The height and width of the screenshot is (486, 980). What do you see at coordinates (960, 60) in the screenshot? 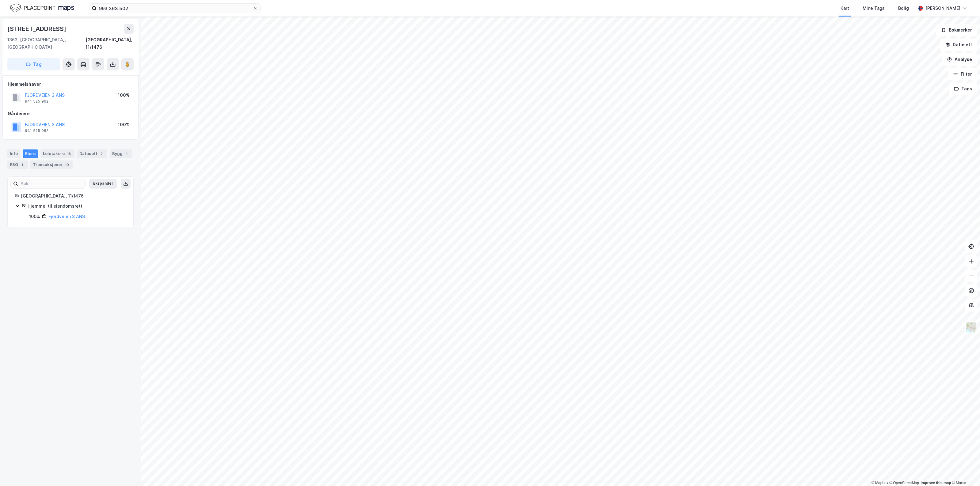
I see `button: Analyse` at bounding box center [960, 60].